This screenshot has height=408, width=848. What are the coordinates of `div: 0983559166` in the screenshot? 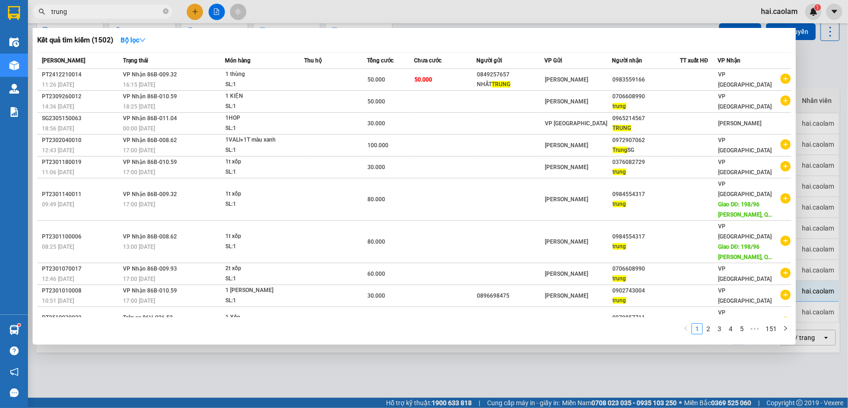 It's located at (646, 80).